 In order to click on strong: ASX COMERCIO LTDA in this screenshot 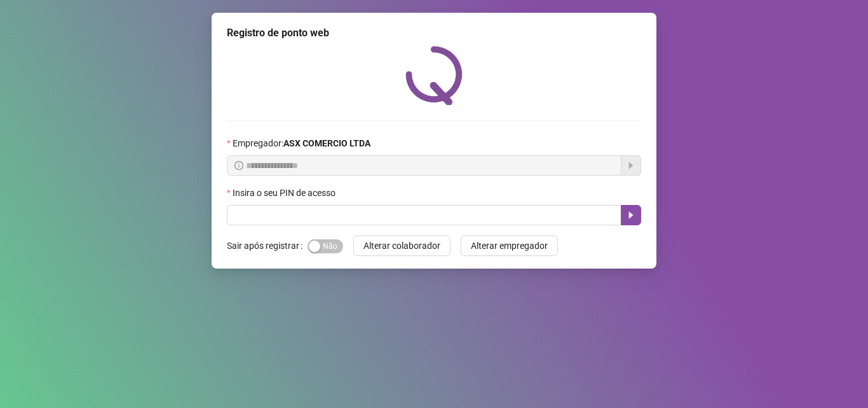, I will do `click(326, 143)`.